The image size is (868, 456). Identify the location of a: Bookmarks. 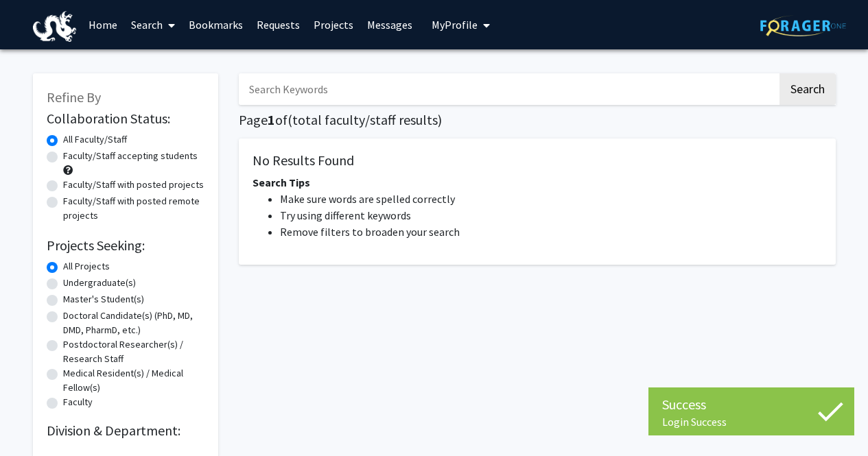
(216, 25).